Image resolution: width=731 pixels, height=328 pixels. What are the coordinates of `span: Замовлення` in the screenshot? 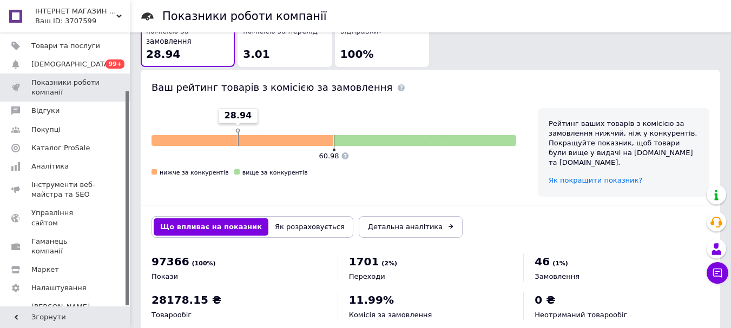 It's located at (557, 276).